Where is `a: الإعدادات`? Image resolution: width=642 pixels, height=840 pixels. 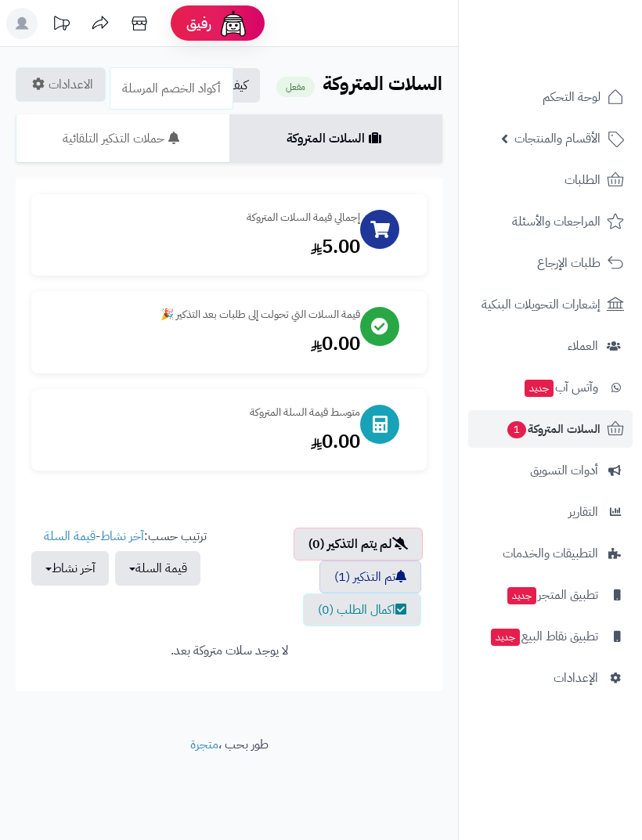
a: الإعدادات is located at coordinates (550, 678).